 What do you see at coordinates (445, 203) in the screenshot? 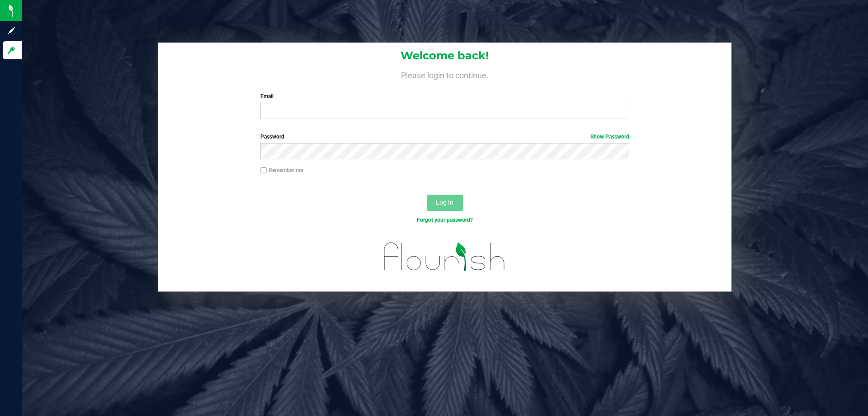
I see `button: Log In` at bounding box center [445, 203].